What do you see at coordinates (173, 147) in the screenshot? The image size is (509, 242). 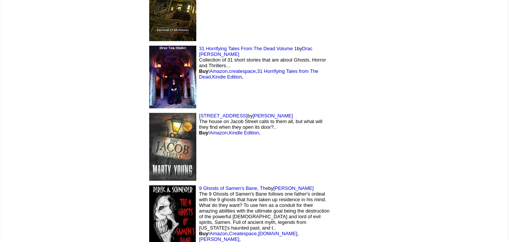 I see `img: 72459.jpg` at bounding box center [173, 147].